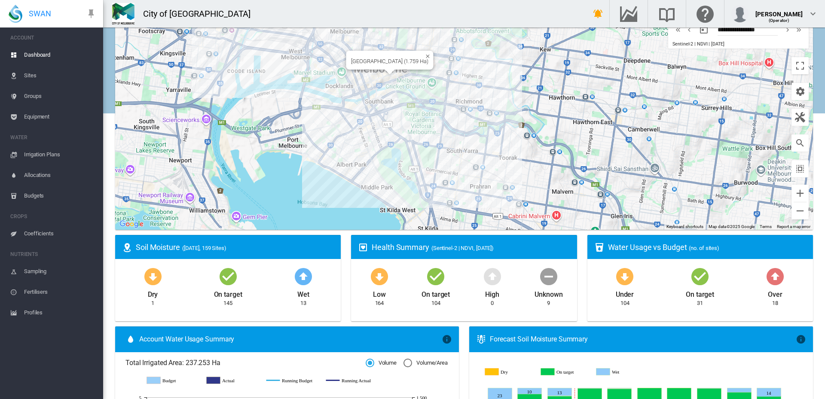 The width and height of the screenshot is (825, 399). What do you see at coordinates (425, 363) in the screenshot?
I see `md-radio-button: Volume/Area` at bounding box center [425, 363].